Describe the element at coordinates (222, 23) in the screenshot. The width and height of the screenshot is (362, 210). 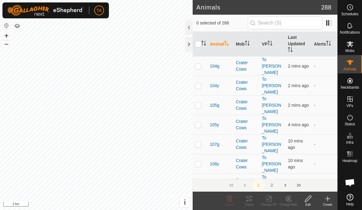
I see `span: 0 selected of 288` at that location.